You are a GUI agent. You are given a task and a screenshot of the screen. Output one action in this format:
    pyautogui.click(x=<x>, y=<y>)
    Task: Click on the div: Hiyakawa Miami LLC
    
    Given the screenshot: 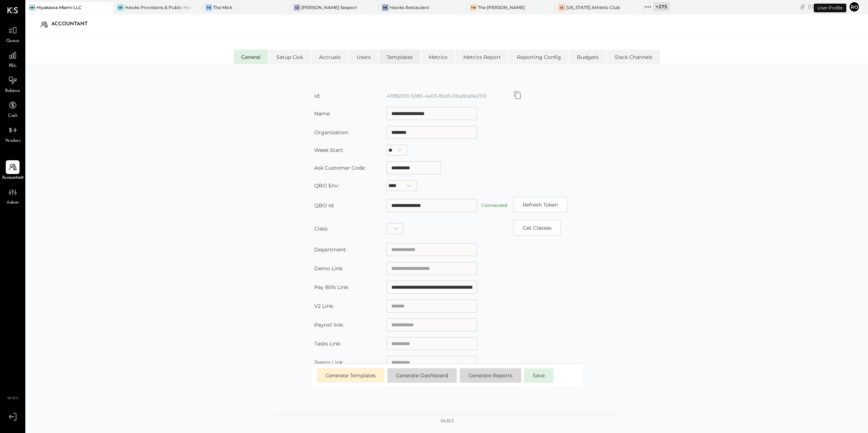 What is the action you would take?
    pyautogui.click(x=59, y=7)
    